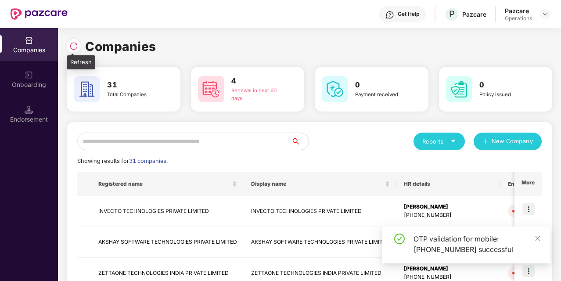 The width and height of the screenshot is (561, 281). What do you see at coordinates (452, 14) in the screenshot?
I see `span: P` at bounding box center [452, 14].